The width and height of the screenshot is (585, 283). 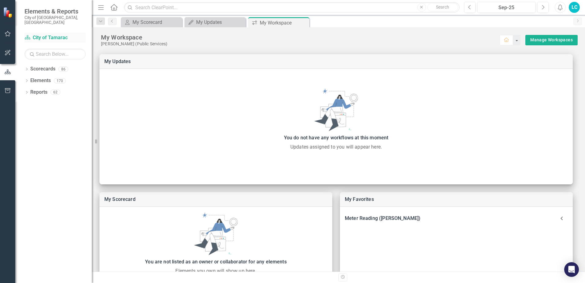 What do you see at coordinates (216, 271) in the screenshot?
I see `div: Elements you own will show up here.` at bounding box center [216, 271].